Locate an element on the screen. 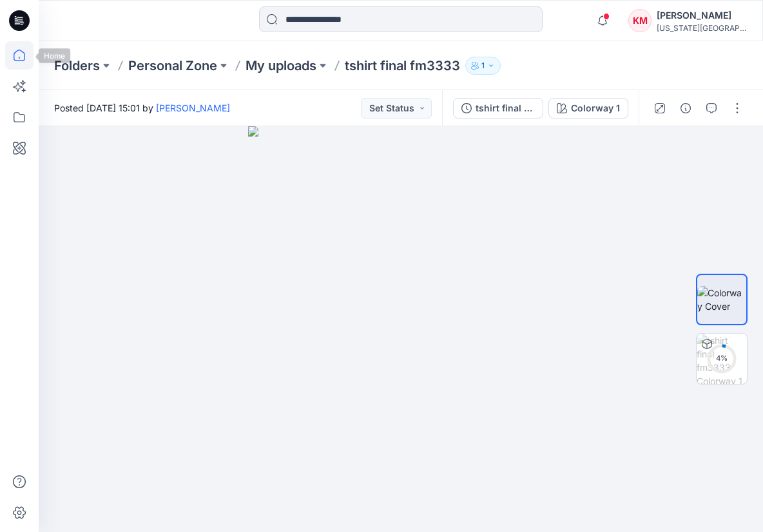  p: tshirt final fm3333 is located at coordinates (402, 66).